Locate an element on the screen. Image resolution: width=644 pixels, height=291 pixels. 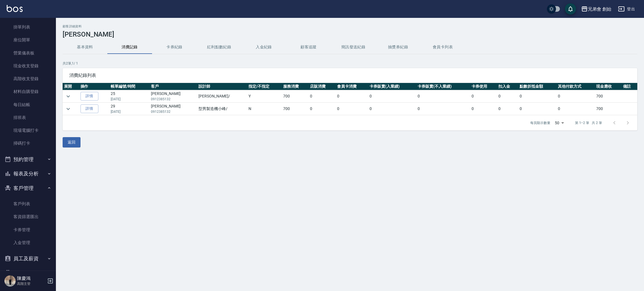
a: 現金收支登錄 is located at coordinates (28, 66).